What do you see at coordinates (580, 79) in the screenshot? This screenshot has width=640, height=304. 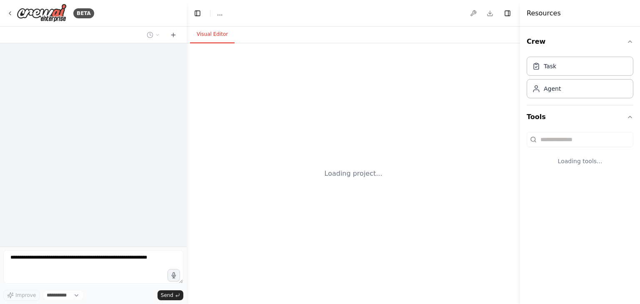 I see `div: Crew` at bounding box center [580, 79].